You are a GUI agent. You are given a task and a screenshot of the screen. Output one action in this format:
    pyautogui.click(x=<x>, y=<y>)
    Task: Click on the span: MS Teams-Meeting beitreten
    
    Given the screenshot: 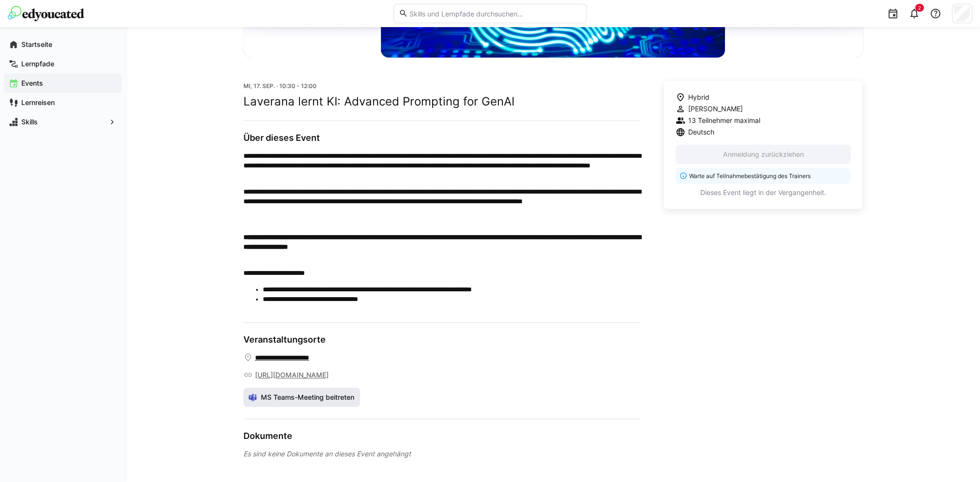 What is the action you would take?
    pyautogui.click(x=307, y=398)
    